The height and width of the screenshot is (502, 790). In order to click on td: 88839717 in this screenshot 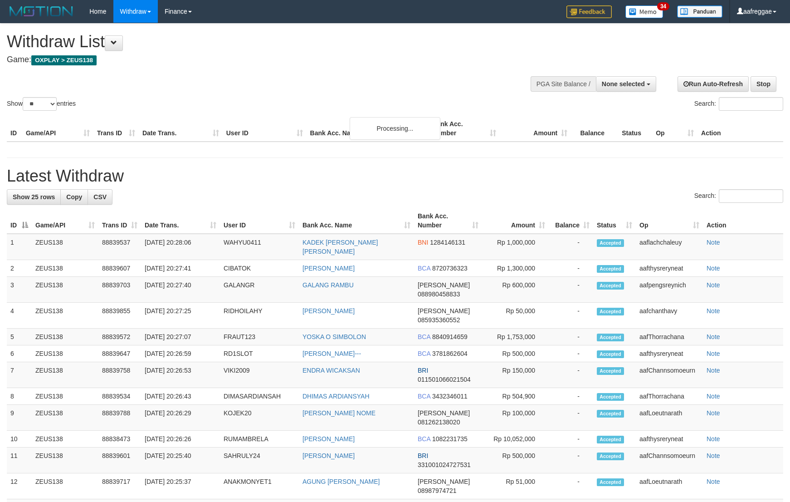, I will do `click(120, 486)`.